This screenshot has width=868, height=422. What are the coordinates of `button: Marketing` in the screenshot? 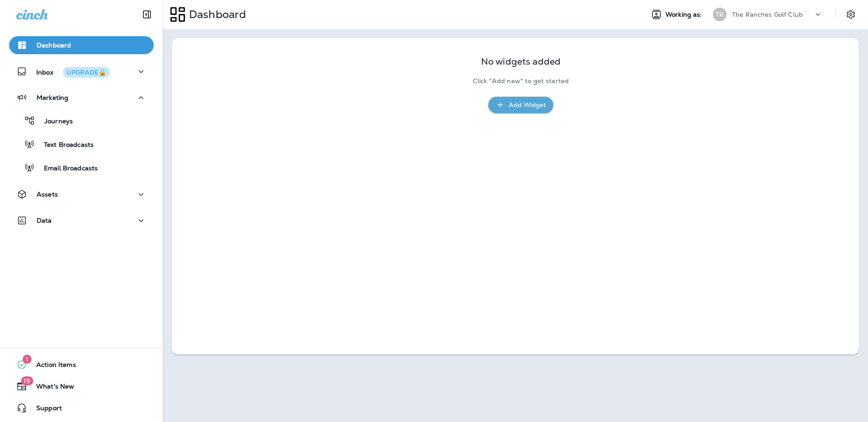 It's located at (82, 98).